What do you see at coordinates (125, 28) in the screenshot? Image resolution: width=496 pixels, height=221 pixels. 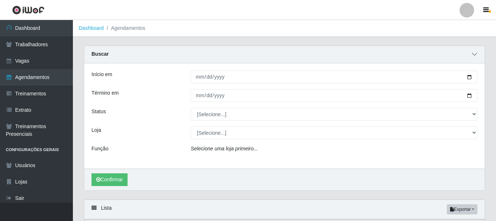 I see `li: Agendamentos` at bounding box center [125, 28].